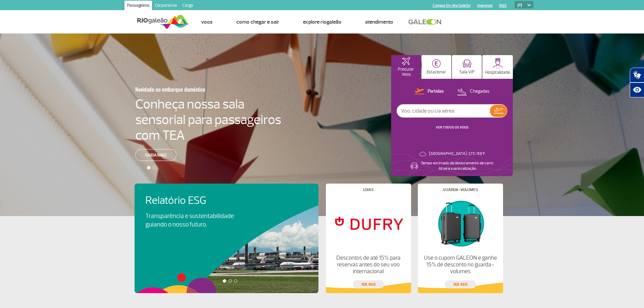  Describe the element at coordinates (188, 6) in the screenshot. I see `a: Cargo` at that location.